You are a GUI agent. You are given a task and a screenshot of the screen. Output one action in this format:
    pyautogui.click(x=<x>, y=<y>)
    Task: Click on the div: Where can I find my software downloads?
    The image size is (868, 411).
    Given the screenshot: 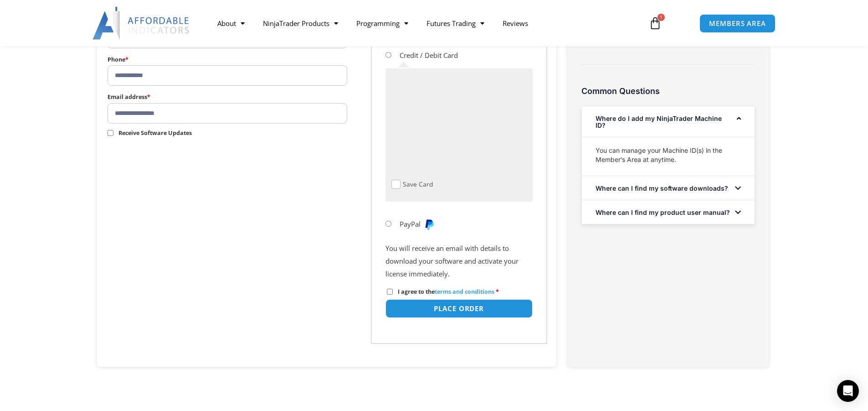 What is the action you would take?
    pyautogui.click(x=668, y=188)
    